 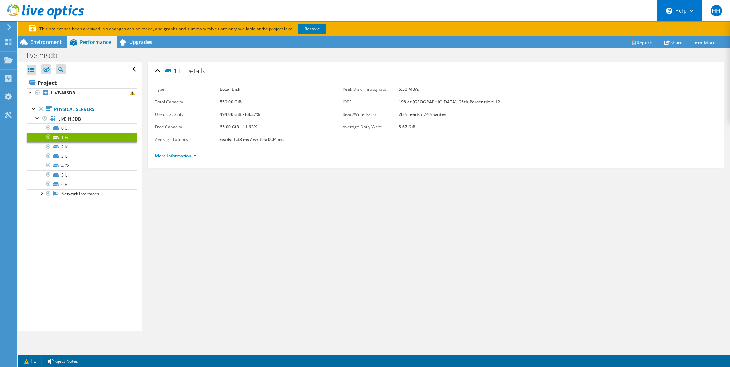 What do you see at coordinates (187, 102) in the screenshot?
I see `label: Total Capacity` at bounding box center [187, 102].